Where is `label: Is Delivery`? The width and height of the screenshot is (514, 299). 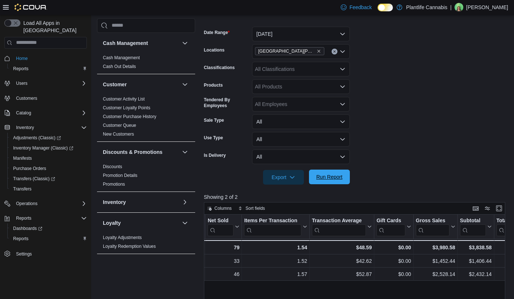
label: Is Delivery is located at coordinates (215, 155).